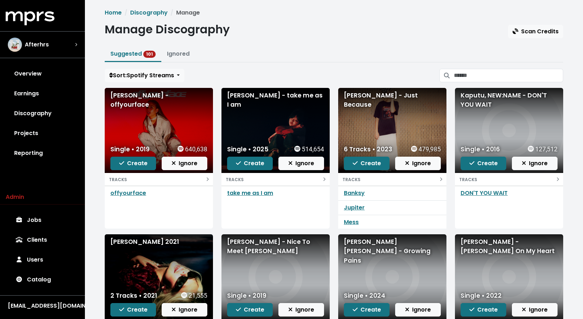  I want to click on a: Users, so click(42, 259).